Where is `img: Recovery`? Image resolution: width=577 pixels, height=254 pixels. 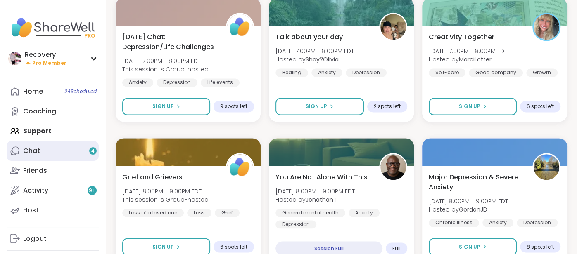 img: Recovery is located at coordinates (15, 59).